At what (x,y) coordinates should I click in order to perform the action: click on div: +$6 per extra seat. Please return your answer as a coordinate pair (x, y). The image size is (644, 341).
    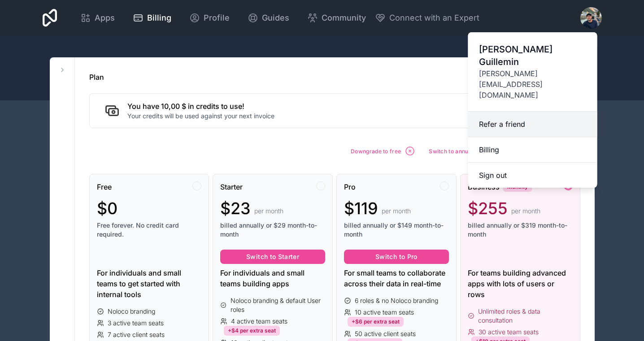
    Looking at the image, I should click on (376, 322).